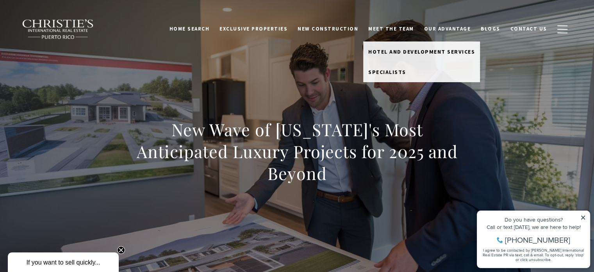 The width and height of the screenshot is (594, 272). Describe the element at coordinates (61, 20) in the screenshot. I see `div: Do you have questions?` at that location.